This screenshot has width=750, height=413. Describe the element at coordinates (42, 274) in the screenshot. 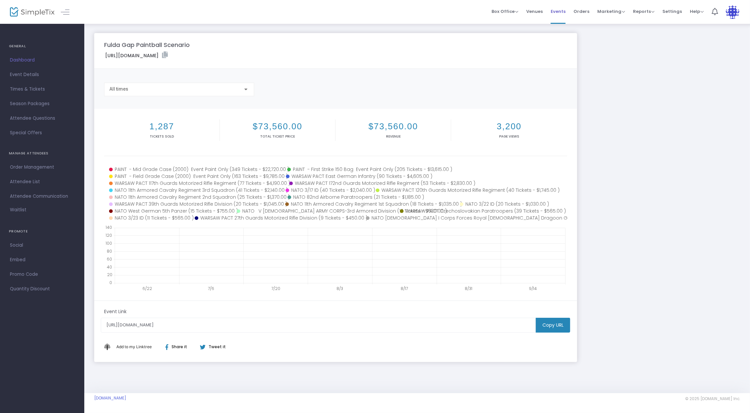

I see `span: Promo Code` at that location.